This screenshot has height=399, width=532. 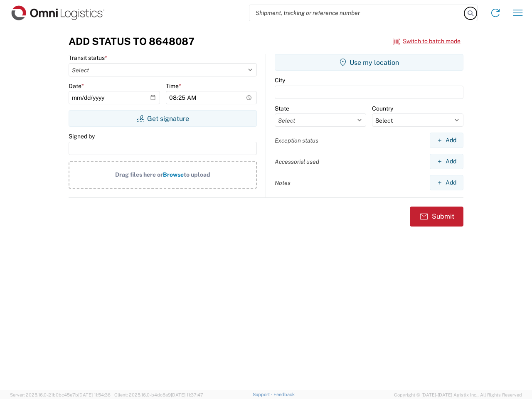 What do you see at coordinates (296, 140) in the screenshot?
I see `label: Exception status` at bounding box center [296, 140].